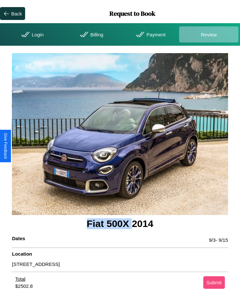  Describe the element at coordinates (5, 146) in the screenshot. I see `div: Give Feedback` at that location.